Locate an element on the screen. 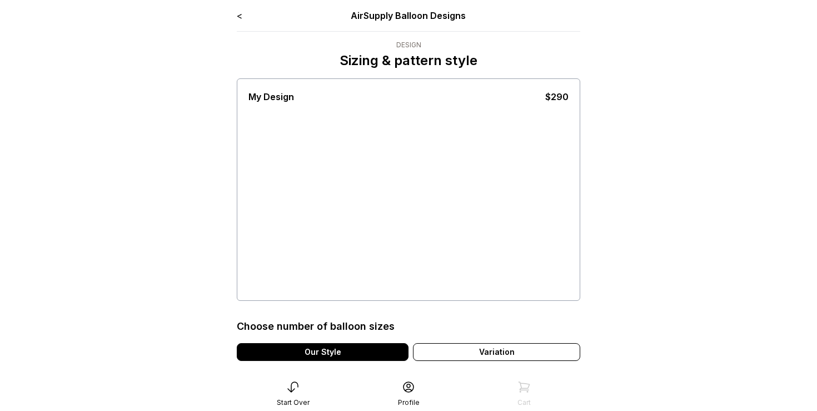 This screenshot has width=817, height=411. div: Start Over is located at coordinates (293, 402).